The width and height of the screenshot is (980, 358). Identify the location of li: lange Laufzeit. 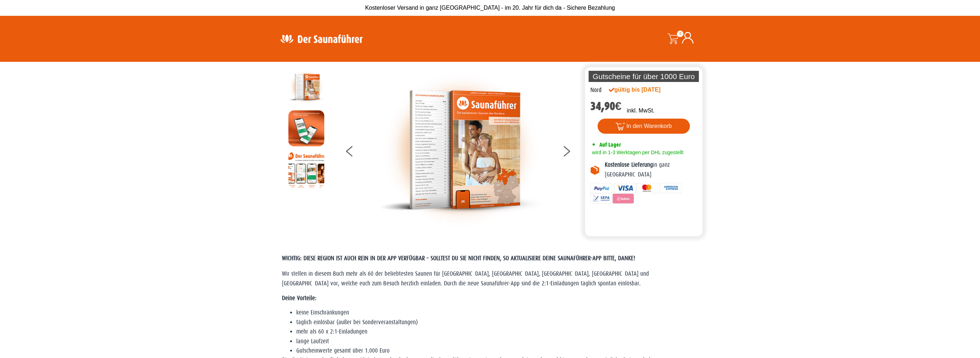
(497, 341).